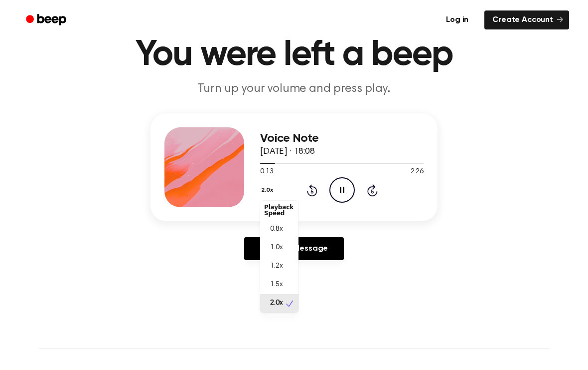  Describe the element at coordinates (276, 229) in the screenshot. I see `span: 0.8x` at that location.